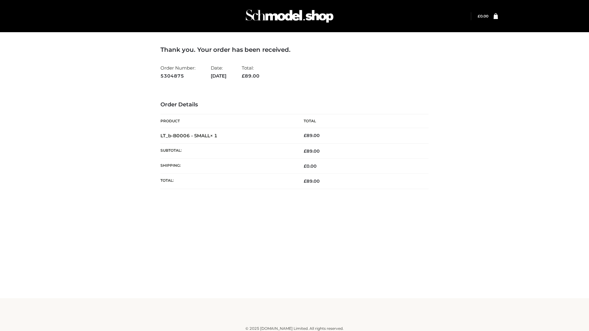 The width and height of the screenshot is (589, 331). I want to click on th: Total:, so click(227, 181).